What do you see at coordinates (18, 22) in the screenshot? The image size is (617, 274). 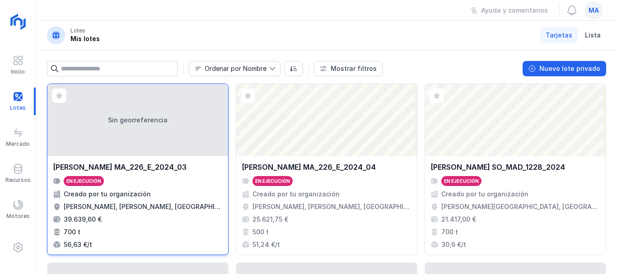 I see `img: logoRight.svg` at bounding box center [18, 22].